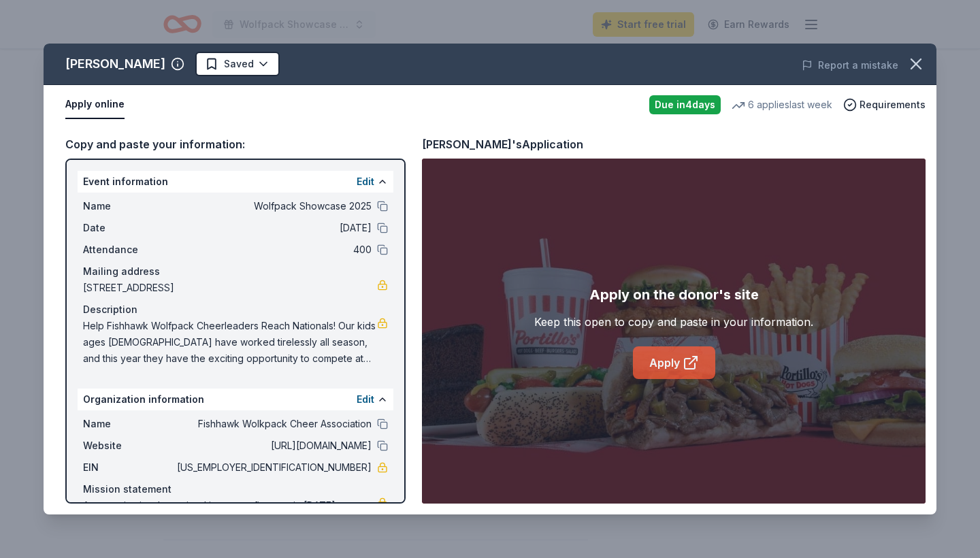 This screenshot has width=980, height=558. What do you see at coordinates (893, 104) in the screenshot?
I see `span: Requirements` at bounding box center [893, 104].